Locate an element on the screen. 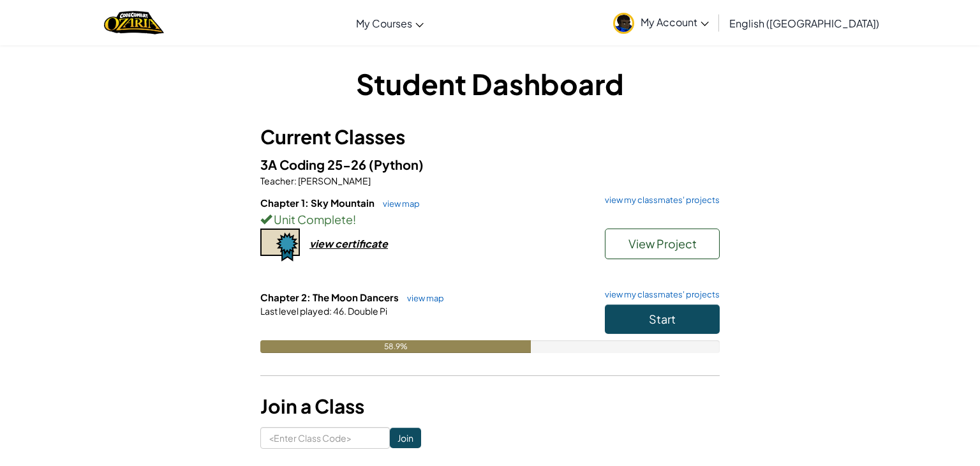  span: Start is located at coordinates (662, 318).